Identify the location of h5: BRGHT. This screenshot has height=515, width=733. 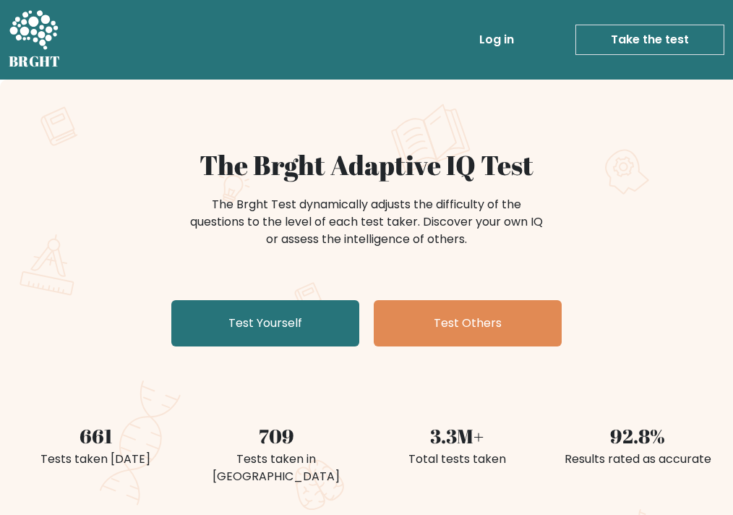
(35, 61).